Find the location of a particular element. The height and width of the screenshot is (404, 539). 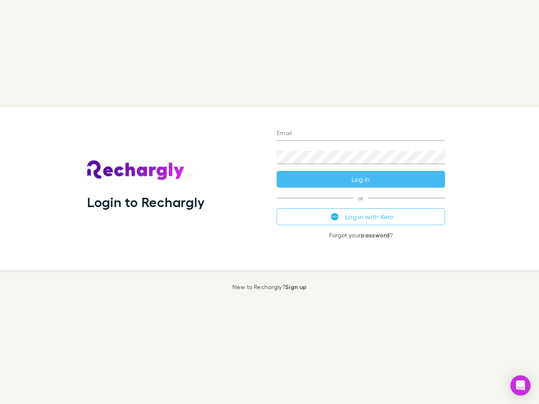

span: or is located at coordinates (361, 198).